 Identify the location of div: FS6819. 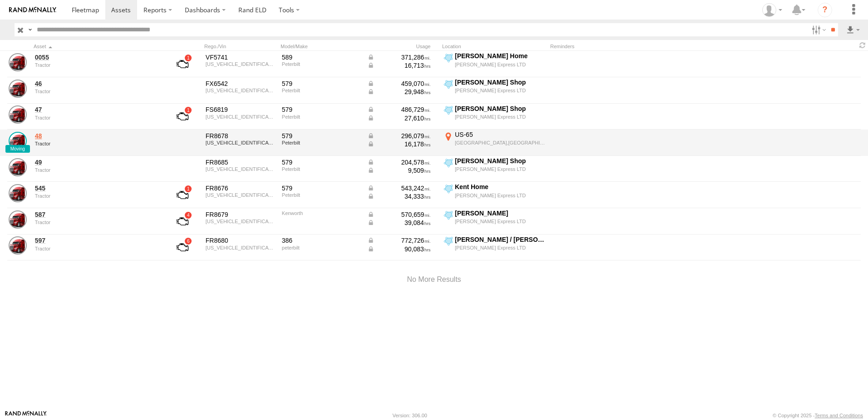
(241, 109).